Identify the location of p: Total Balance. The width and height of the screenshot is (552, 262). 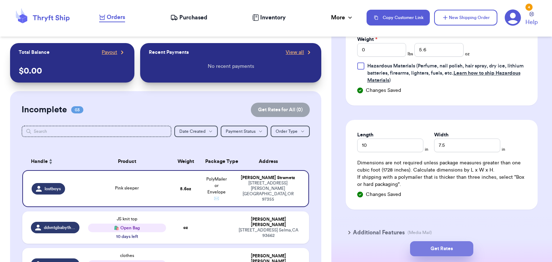
(34, 52).